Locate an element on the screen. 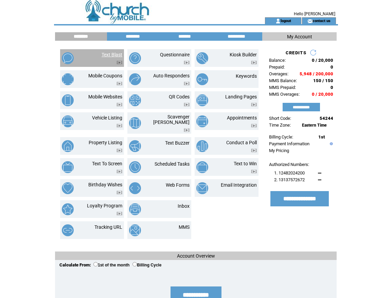  a: Appointments is located at coordinates (242, 118).